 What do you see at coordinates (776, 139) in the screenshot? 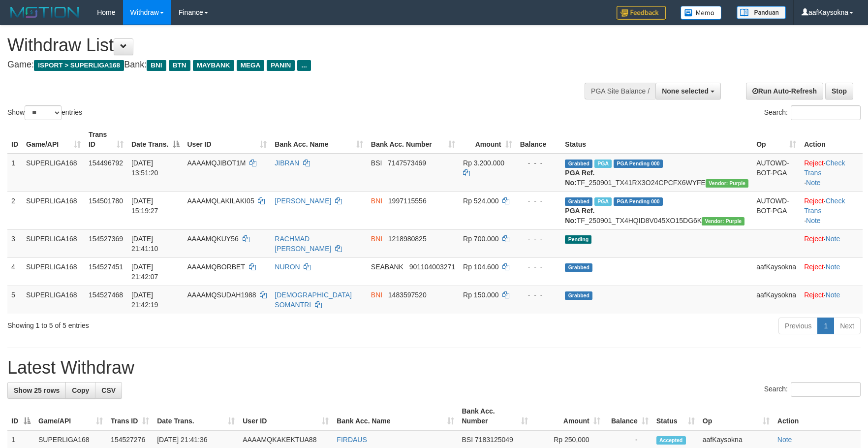
I see `th: Op: activate to sort column ascending` at bounding box center [776, 139].